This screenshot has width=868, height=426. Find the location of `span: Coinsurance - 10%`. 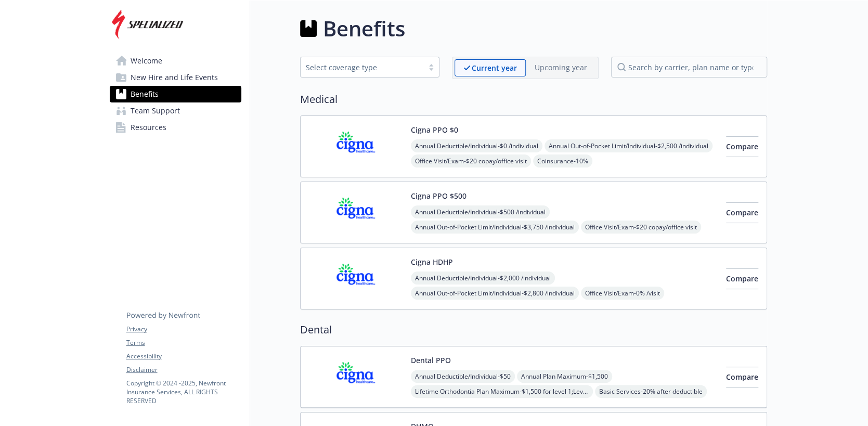

span: Coinsurance - 10% is located at coordinates (563, 160).